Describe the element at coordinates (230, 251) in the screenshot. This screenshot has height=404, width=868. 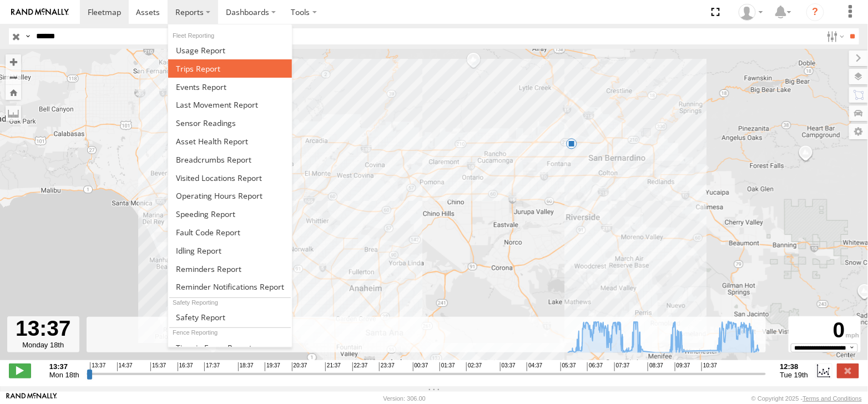
I see `a: Idling Report` at that location.